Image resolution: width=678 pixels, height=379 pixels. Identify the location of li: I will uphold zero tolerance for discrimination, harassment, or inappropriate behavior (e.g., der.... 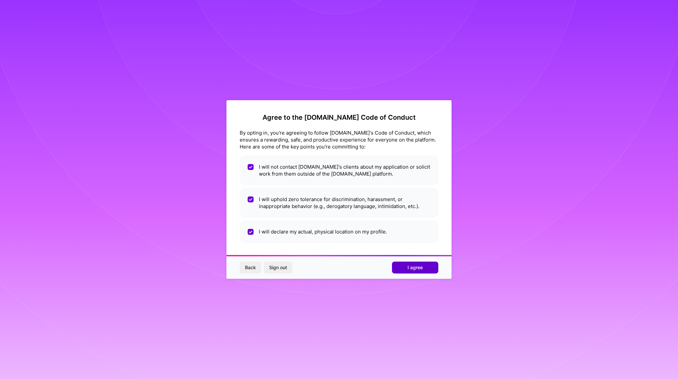
(339, 203).